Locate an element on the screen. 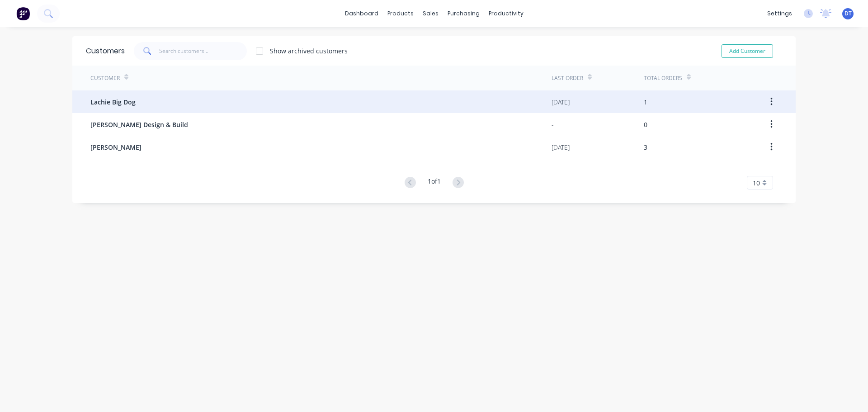 This screenshot has width=868, height=412. button: Add Customer is located at coordinates (747, 51).